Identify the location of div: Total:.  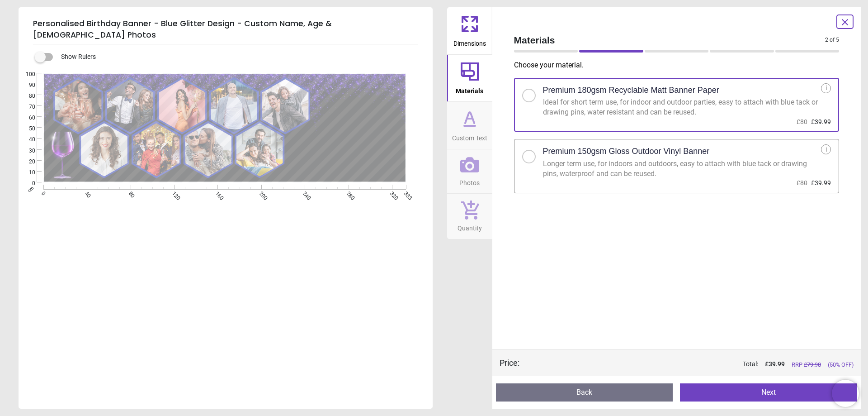
(694, 364).